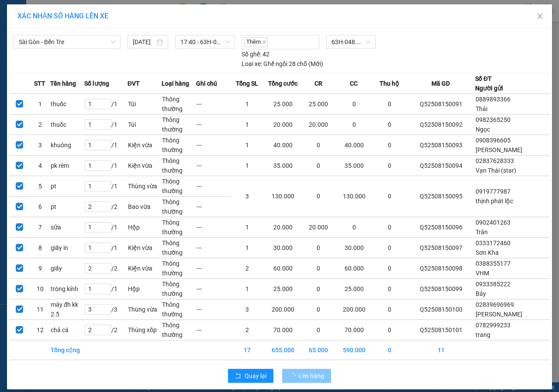 Image resolution: width=559 pixels, height=392 pixels. Describe the element at coordinates (67, 42) in the screenshot. I see `span: Sài Gòn - Bến Tre` at that location.